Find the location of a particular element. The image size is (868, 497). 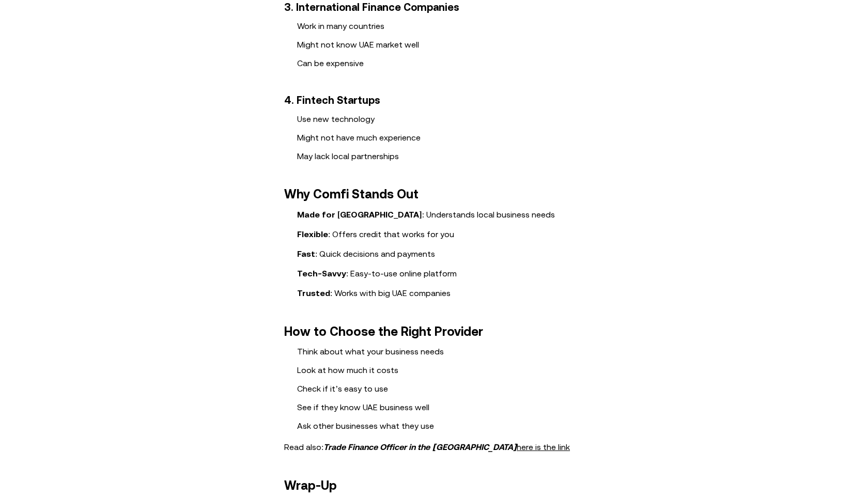

li: : Understands local business needs is located at coordinates (447, 215).